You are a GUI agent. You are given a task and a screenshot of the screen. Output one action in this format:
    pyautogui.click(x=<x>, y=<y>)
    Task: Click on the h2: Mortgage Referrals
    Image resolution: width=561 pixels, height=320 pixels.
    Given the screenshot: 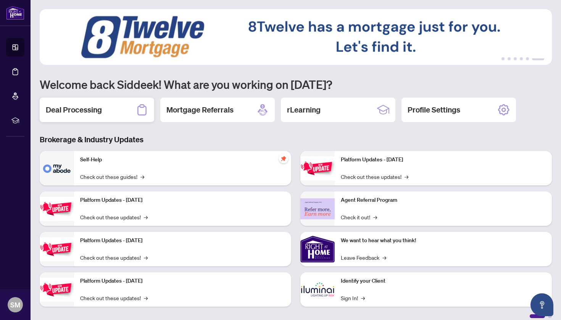 What is the action you would take?
    pyautogui.click(x=200, y=110)
    